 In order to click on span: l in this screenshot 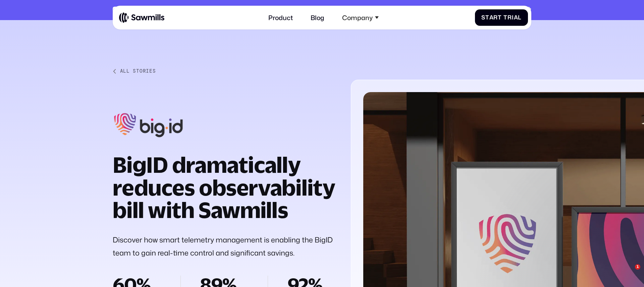, I will do `click(519, 17)`.